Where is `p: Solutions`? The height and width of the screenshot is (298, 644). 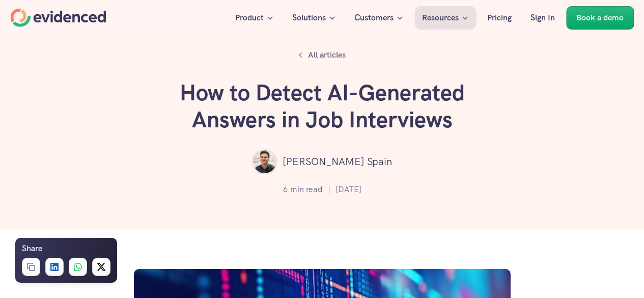
p: Solutions is located at coordinates (309, 18).